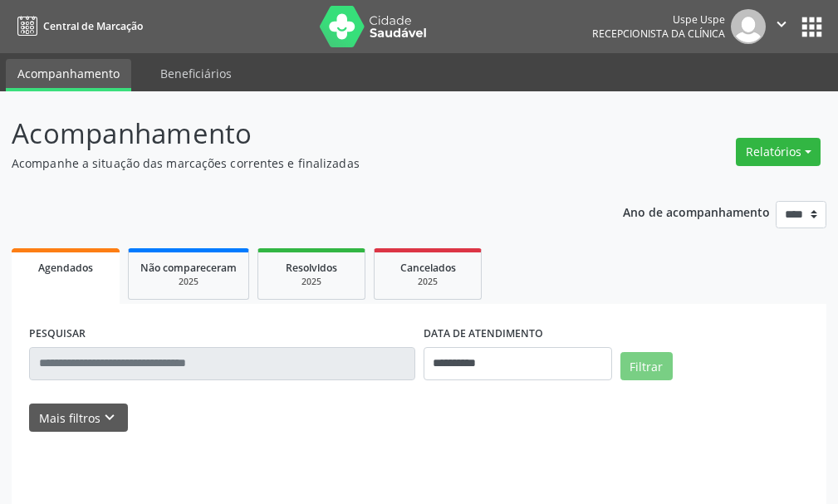  Describe the element at coordinates (66, 268) in the screenshot. I see `span: Agendados` at that location.